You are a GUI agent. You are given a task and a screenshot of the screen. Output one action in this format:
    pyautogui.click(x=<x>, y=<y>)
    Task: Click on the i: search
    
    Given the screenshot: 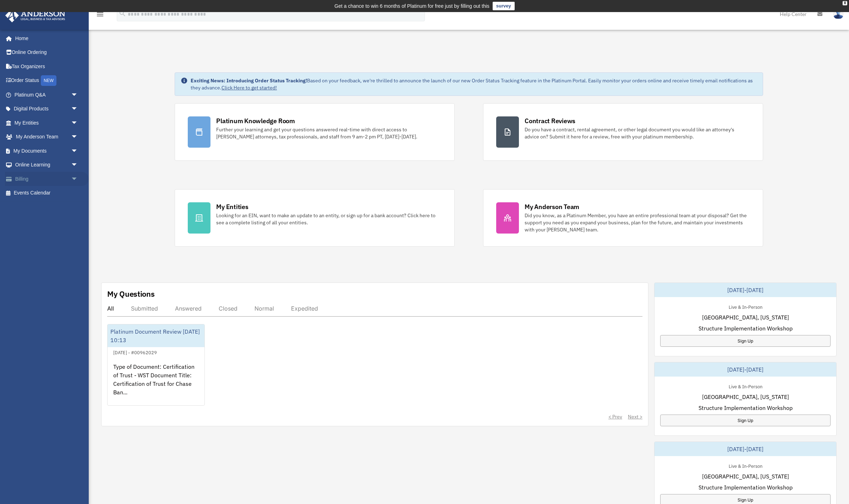 What is the action you would take?
    pyautogui.click(x=123, y=13)
    